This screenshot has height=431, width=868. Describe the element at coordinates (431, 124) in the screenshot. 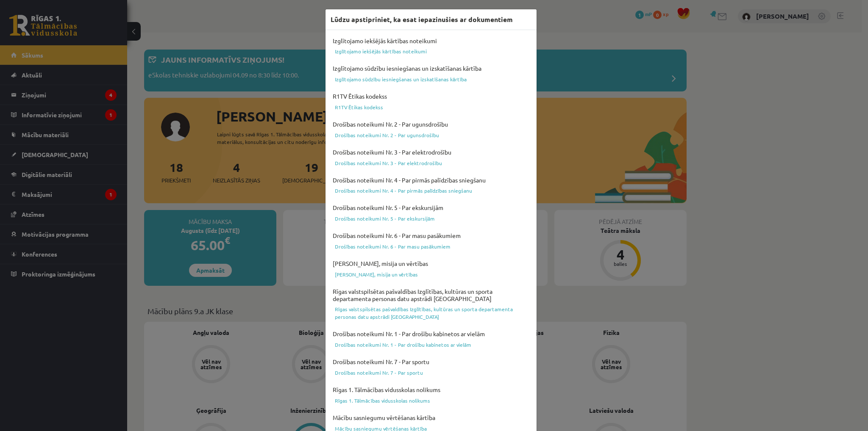

I see `h4: Drošības noteikumi Nr. 2 - Par ugunsdrošību` at that location.